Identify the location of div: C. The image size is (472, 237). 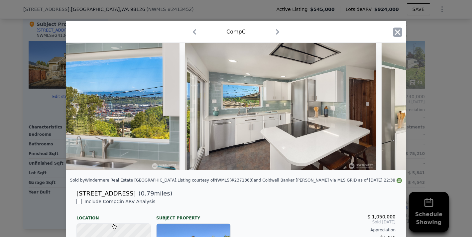
(112, 224).